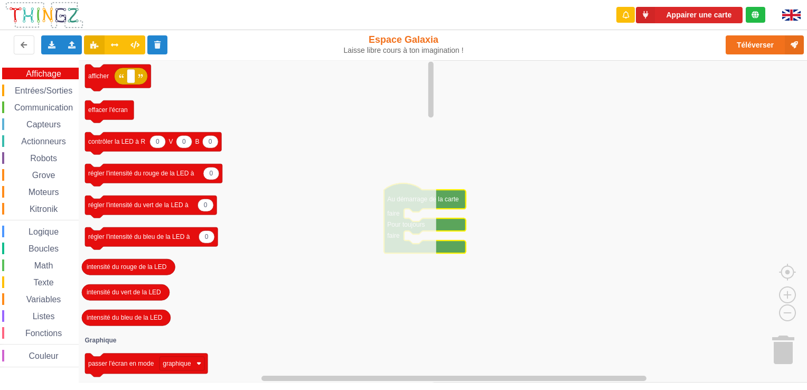  I want to click on span: Grove, so click(44, 175).